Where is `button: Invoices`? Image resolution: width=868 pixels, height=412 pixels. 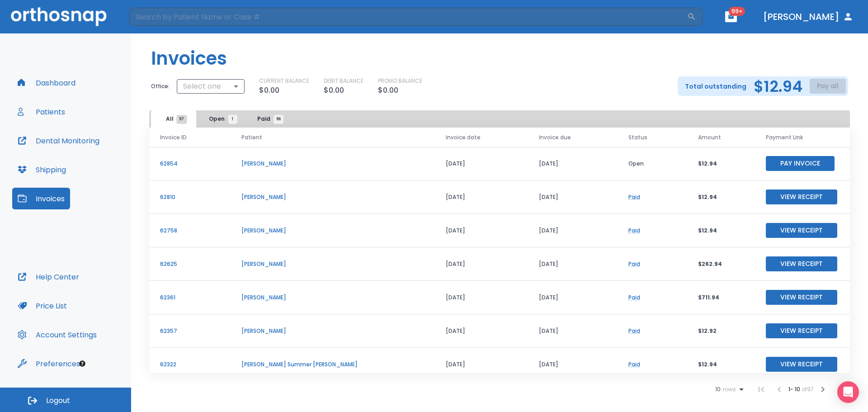 button: Invoices is located at coordinates (41, 198).